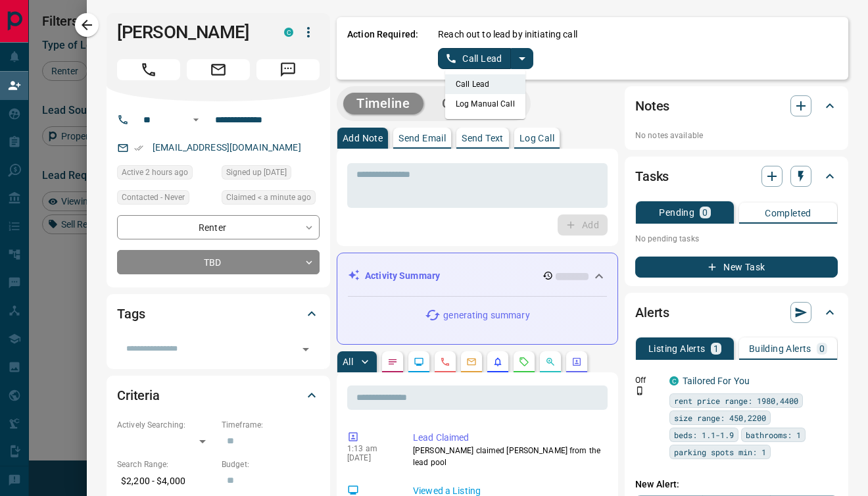  I want to click on button: Call Lead, so click(474, 59).